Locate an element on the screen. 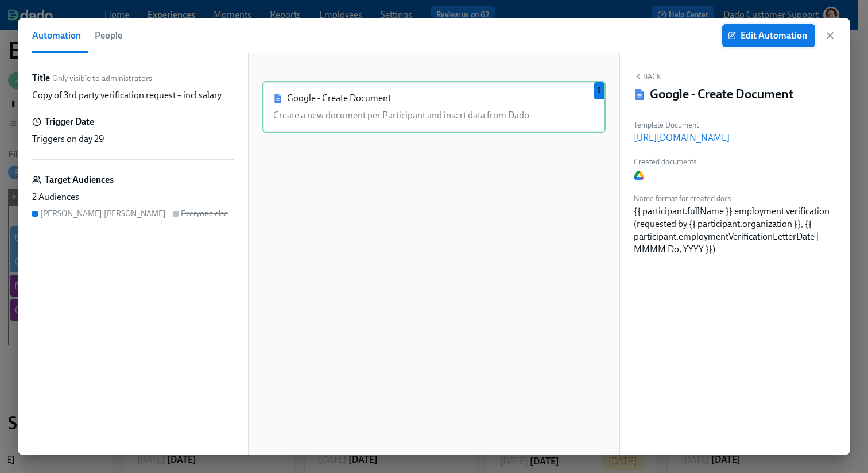  div: Google - Create DocumentCreate a new document per Participant and insert data from DadoS is located at coordinates (434, 107).